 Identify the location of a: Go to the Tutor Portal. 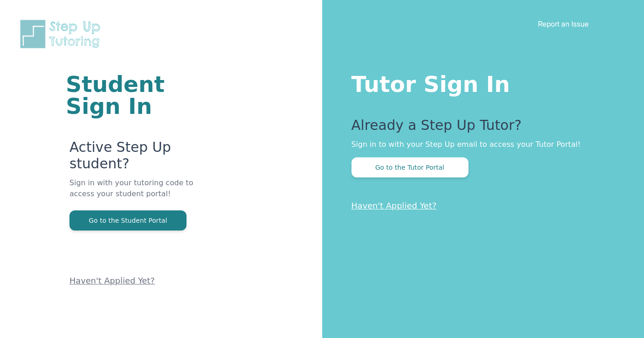
(410, 167).